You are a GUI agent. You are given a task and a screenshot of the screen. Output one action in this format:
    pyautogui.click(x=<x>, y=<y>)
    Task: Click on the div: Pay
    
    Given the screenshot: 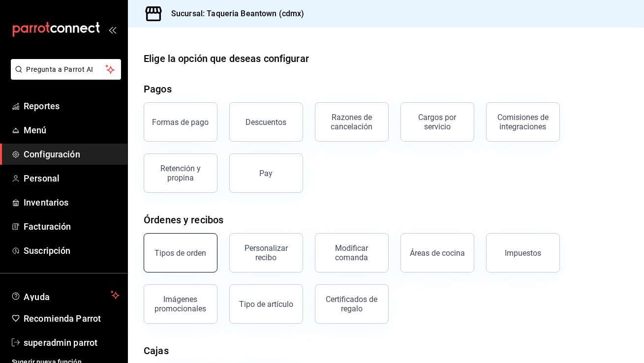 What is the action you would take?
    pyautogui.click(x=267, y=173)
    